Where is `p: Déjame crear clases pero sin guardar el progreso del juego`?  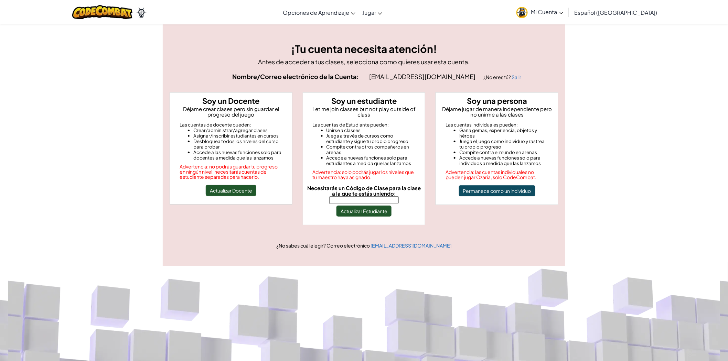 p: Déjame crear clases pero sin guardar el progreso del juego is located at coordinates (231, 112).